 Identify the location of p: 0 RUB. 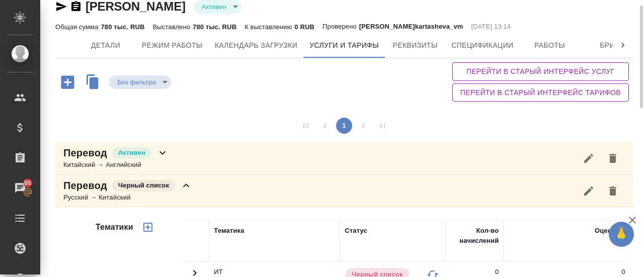
(304, 27).